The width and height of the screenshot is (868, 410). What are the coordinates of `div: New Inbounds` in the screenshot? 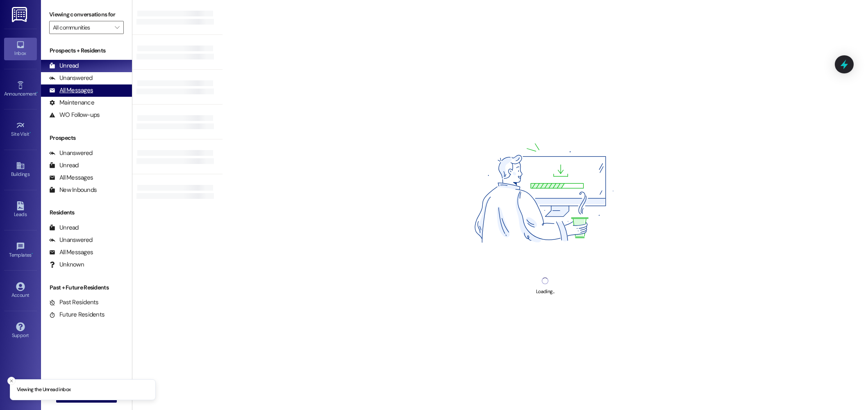 It's located at (73, 190).